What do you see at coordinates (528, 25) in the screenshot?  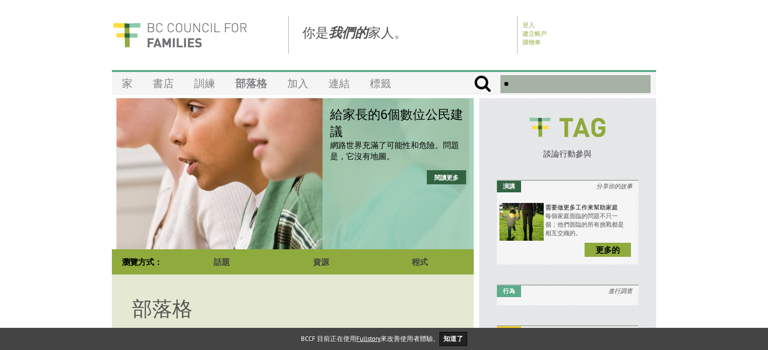 I see `font: 登入` at bounding box center [528, 25].